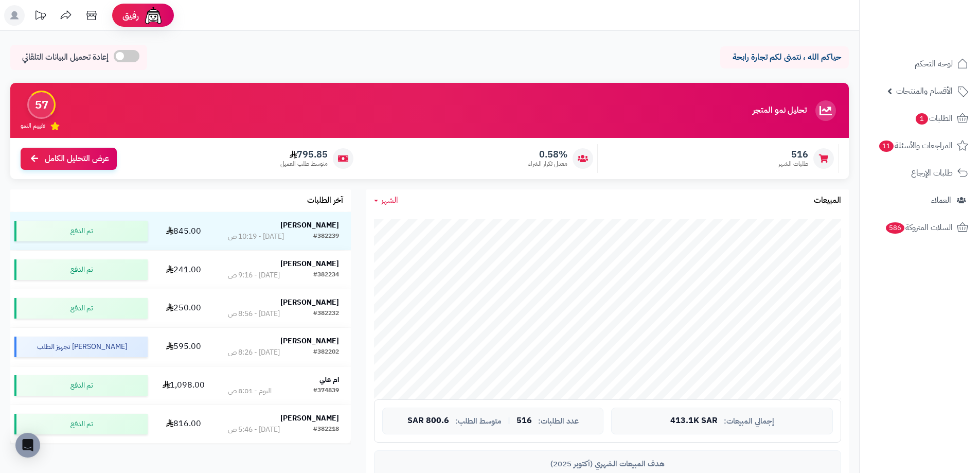 This screenshot has width=980, height=473. What do you see at coordinates (130, 16) in the screenshot?
I see `span: رفيق` at bounding box center [130, 16].